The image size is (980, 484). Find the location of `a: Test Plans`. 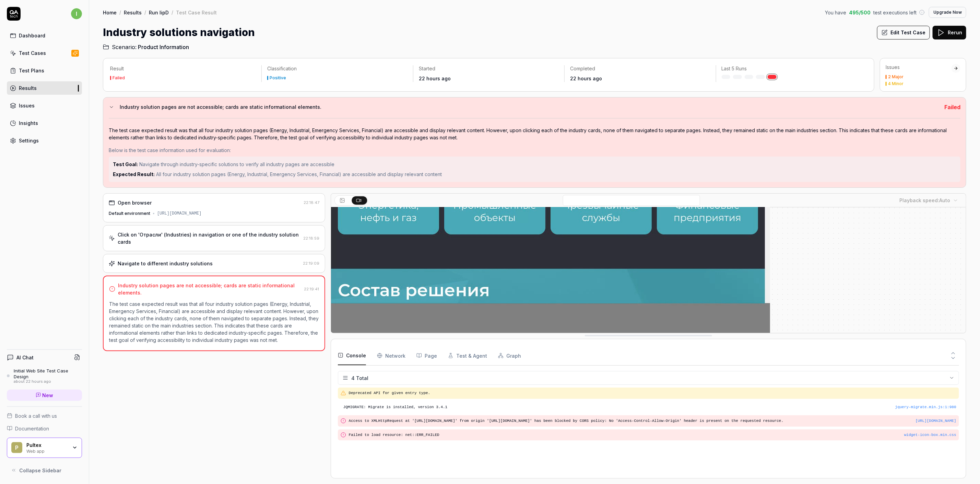

a: Test Plans is located at coordinates (45, 70).